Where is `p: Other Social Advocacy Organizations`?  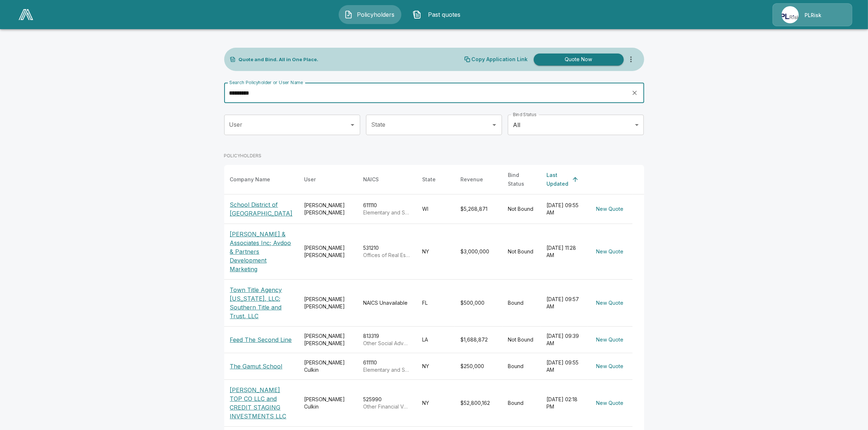 p: Other Social Advocacy Organizations is located at coordinates (387, 344).